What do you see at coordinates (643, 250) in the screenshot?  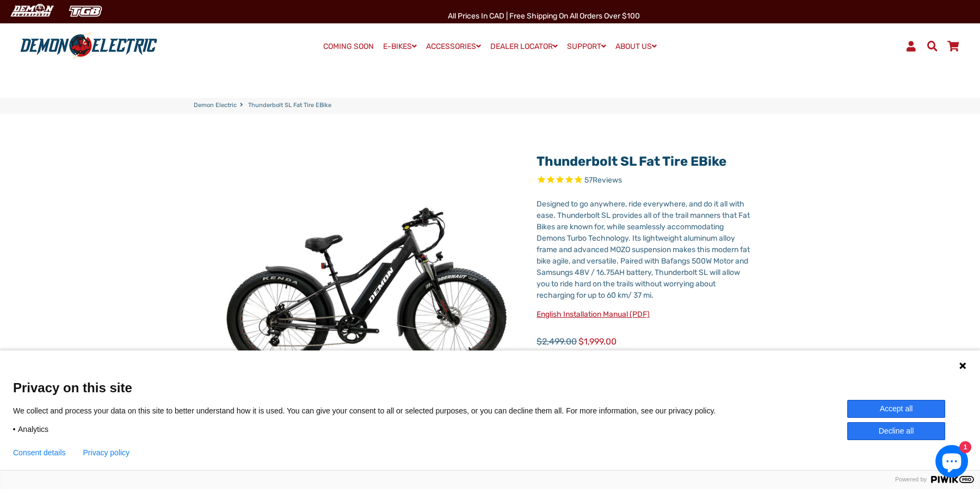 I see `span: Designed to go anywhere, ride everywhere, and do it all with ease. Thunderbolt SL provides all of...` at bounding box center [643, 250].